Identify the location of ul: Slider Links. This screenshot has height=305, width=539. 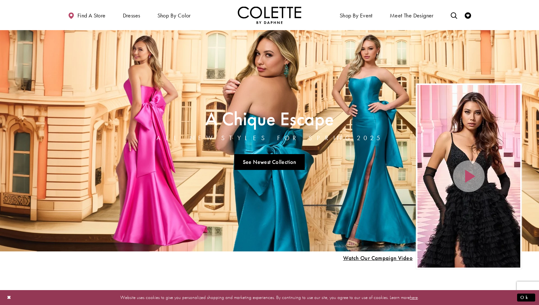
(269, 162).